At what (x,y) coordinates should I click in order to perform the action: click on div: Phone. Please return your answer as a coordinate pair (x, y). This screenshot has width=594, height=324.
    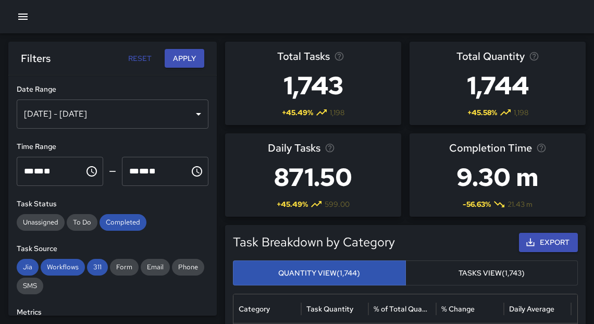
    Looking at the image, I should click on (188, 267).